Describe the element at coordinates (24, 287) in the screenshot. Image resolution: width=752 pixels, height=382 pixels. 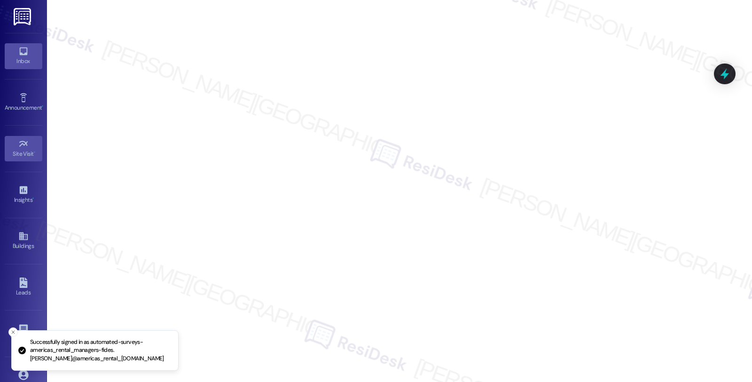
I see `a: Leads` at that location.